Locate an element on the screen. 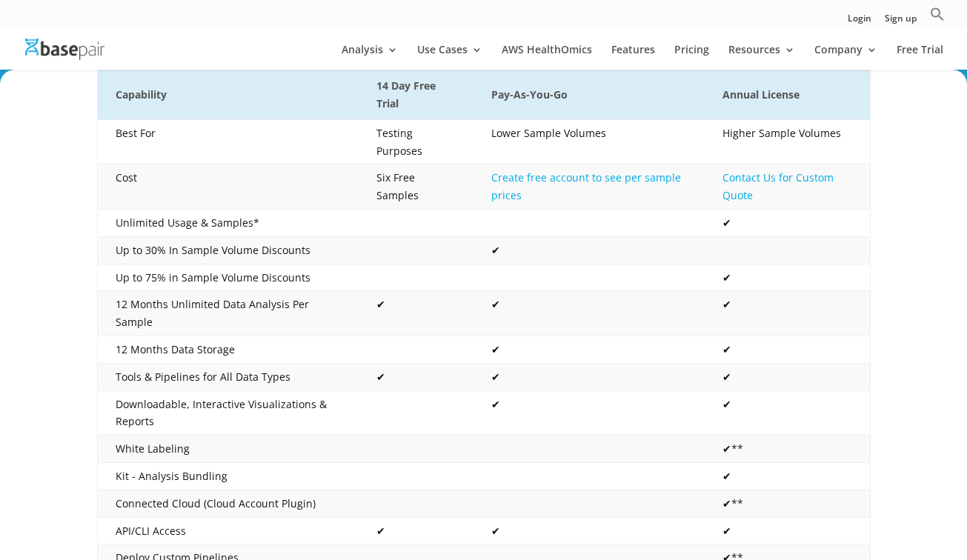  td: 12 Months Data Storage is located at coordinates (227, 349).